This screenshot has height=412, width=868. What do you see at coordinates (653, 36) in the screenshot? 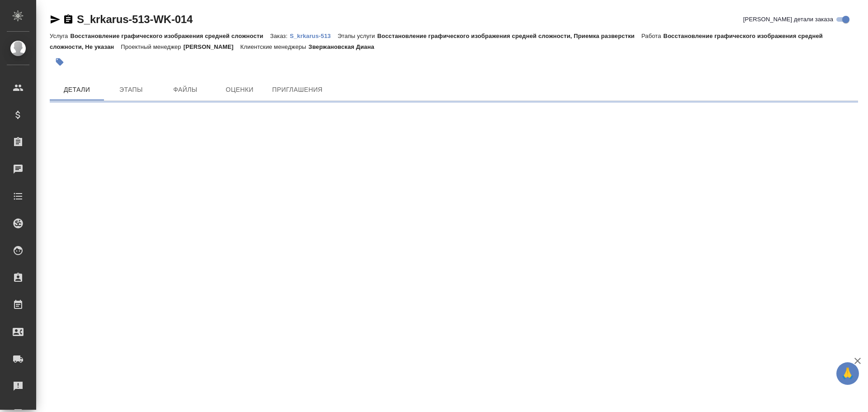
I see `p: Работа` at bounding box center [653, 36].